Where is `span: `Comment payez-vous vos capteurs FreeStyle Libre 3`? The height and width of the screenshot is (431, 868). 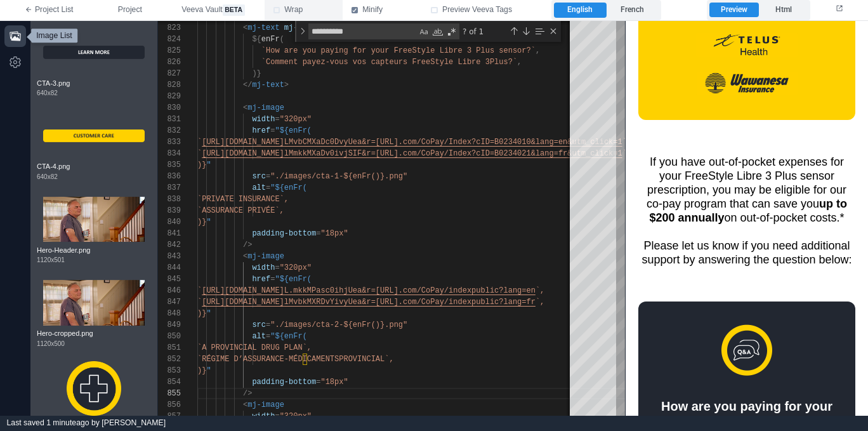
span: `Comment payez-vous vos capteurs FreeStyle Libre 3 is located at coordinates (376, 62).